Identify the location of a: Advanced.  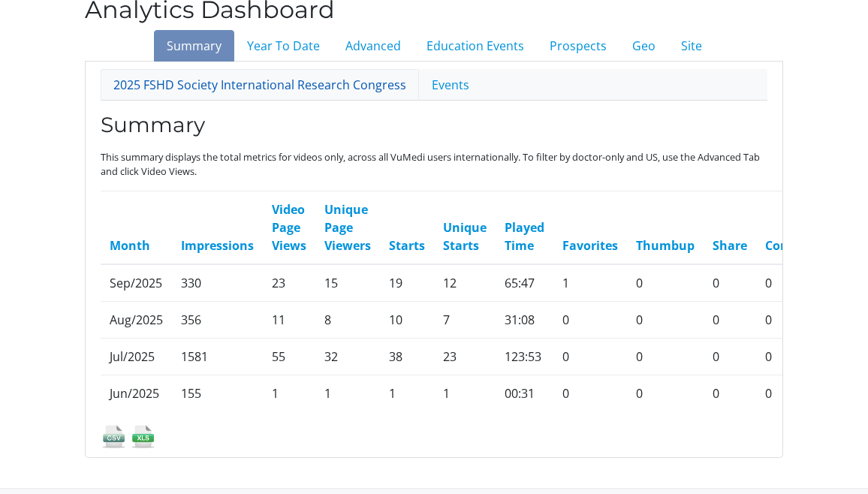
(373, 46).